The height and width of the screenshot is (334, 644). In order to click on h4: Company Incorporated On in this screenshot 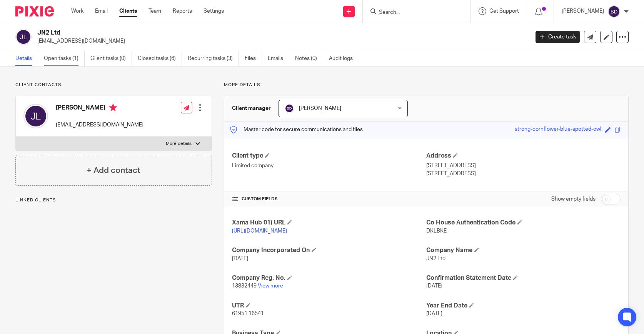, I will do `click(329, 250)`.